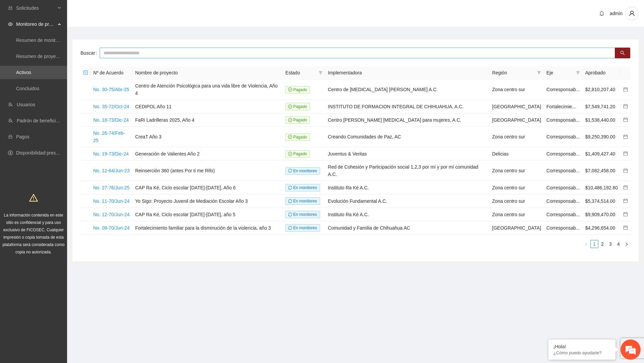 The image size is (644, 363). Describe the element at coordinates (601, 154) in the screenshot. I see `td: $1,409,427.40` at that location.